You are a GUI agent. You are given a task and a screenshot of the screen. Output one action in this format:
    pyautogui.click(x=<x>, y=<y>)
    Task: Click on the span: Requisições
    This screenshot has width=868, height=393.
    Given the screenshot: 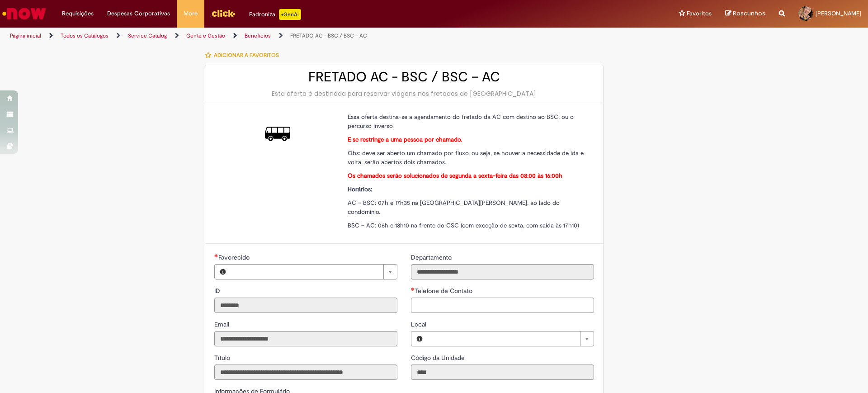 What is the action you would take?
    pyautogui.click(x=77, y=14)
    